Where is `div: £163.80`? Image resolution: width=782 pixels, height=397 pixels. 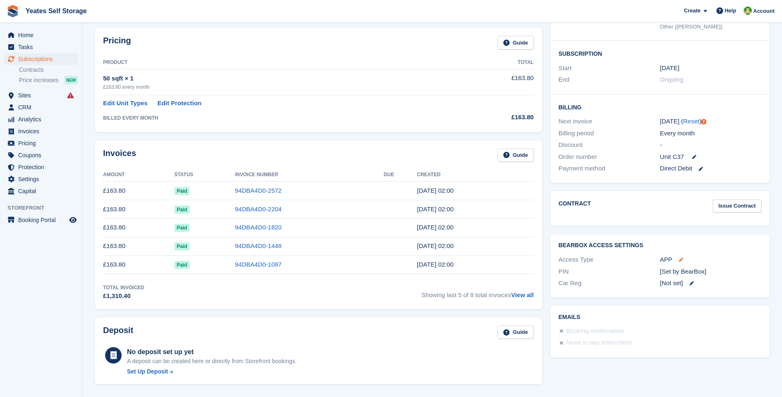 div: £163.80 is located at coordinates (494, 117).